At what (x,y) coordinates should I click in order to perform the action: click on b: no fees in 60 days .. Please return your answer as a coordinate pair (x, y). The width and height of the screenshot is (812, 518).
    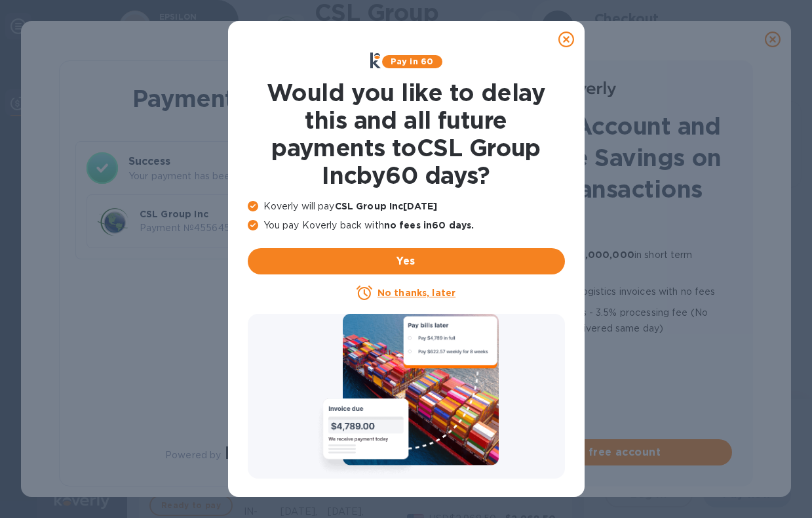
    Looking at the image, I should click on (429, 225).